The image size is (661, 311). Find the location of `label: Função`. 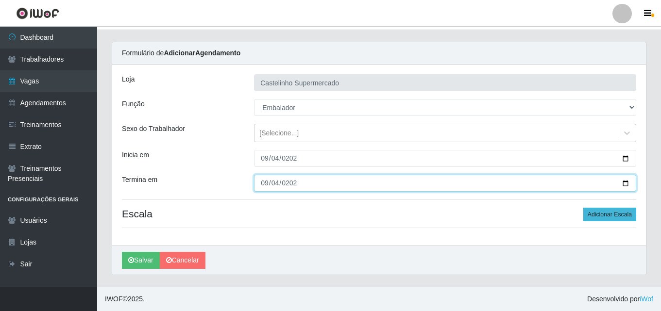

label: Função is located at coordinates (133, 104).